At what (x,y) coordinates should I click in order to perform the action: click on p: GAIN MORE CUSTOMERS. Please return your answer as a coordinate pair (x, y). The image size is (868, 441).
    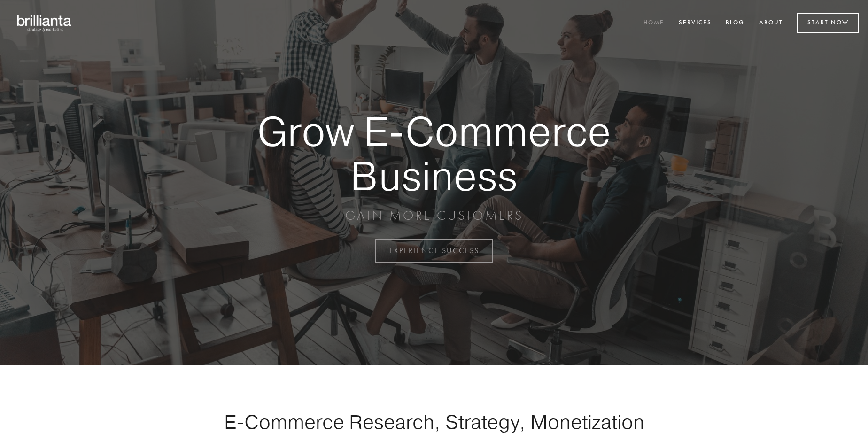
    Looking at the image, I should click on (434, 216).